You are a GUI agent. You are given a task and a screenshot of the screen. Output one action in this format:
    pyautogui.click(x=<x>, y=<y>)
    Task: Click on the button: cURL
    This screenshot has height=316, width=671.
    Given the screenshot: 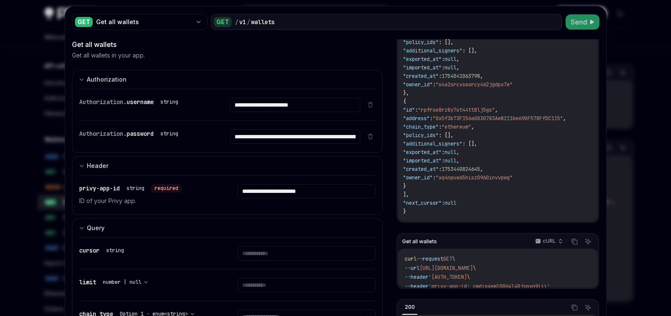 What is the action you would take?
    pyautogui.click(x=548, y=242)
    